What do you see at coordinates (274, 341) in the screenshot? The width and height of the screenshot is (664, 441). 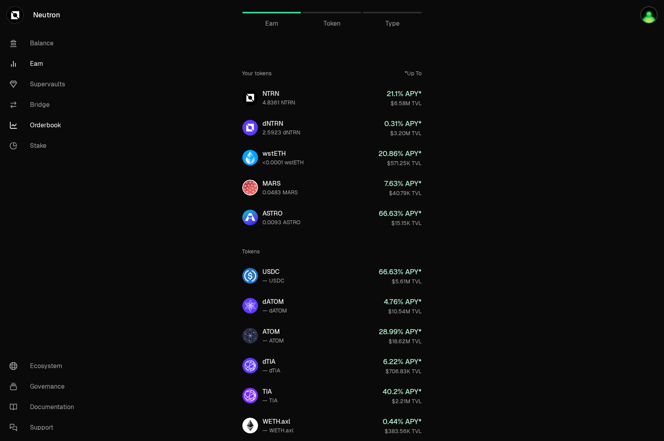 I see `div: — ATOM` at bounding box center [274, 341].